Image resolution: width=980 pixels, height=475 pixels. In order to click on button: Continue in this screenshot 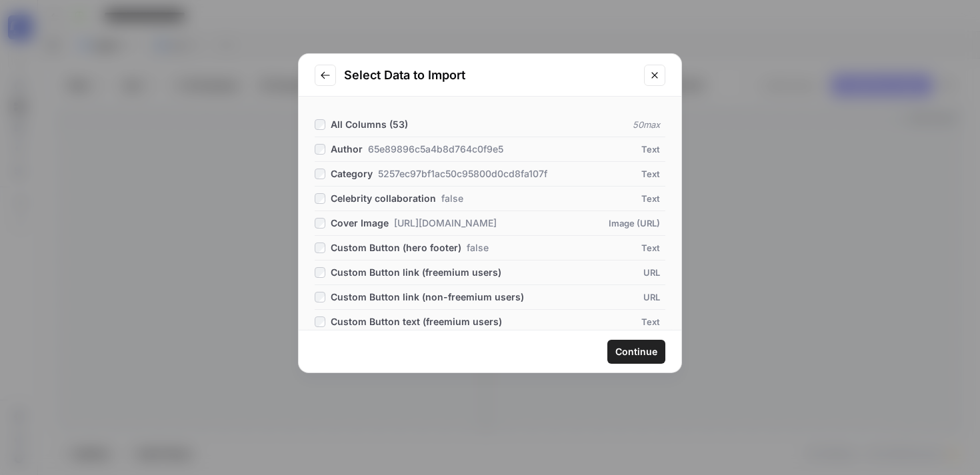, I will do `click(636, 352)`.